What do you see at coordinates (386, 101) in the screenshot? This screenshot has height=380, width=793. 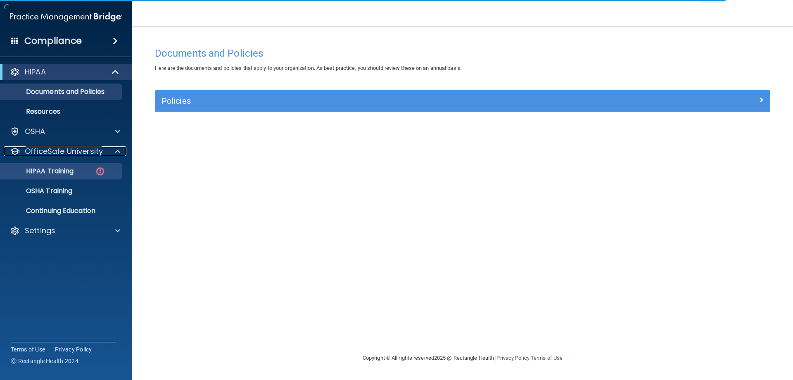 I see `h5: Policies` at bounding box center [386, 101].